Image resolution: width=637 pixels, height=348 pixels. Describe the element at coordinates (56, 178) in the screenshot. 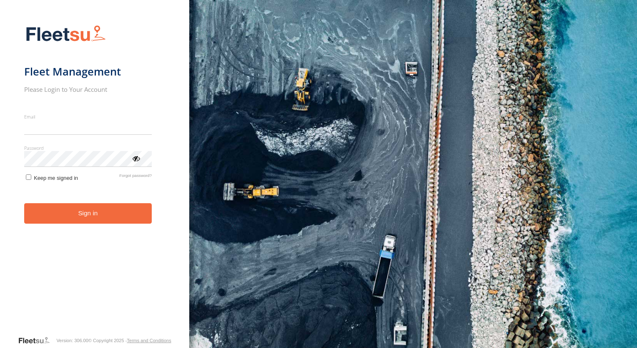

I see `span: Keep me signed in` at that location.